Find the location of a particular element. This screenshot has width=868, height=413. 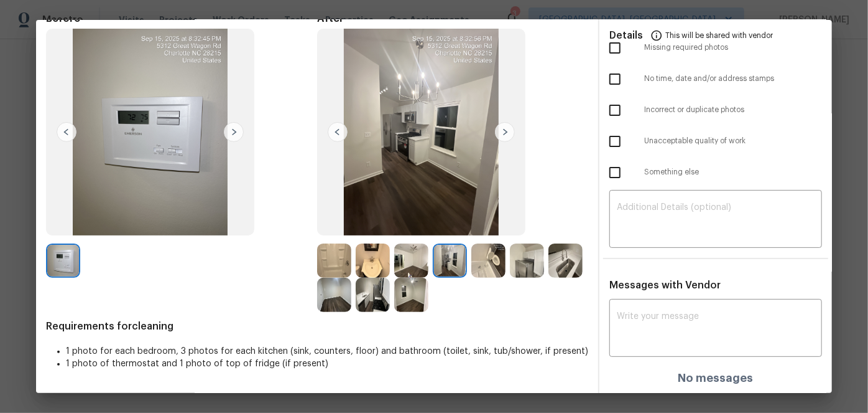

span: No time, date and/or address stamps is located at coordinates (733, 79).